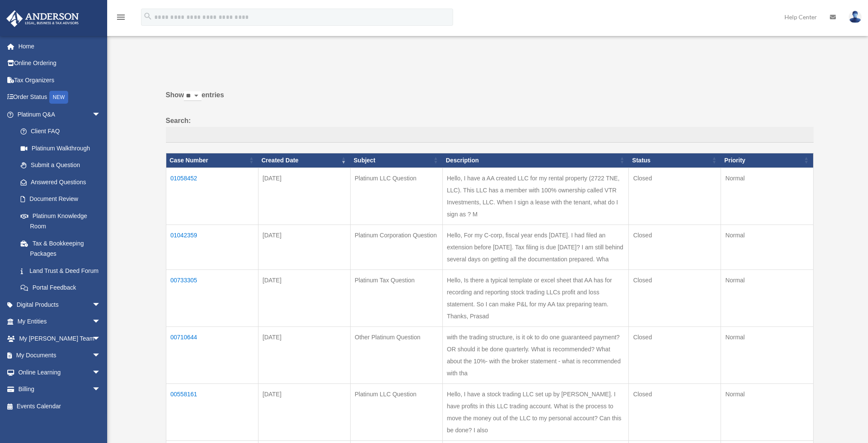 The width and height of the screenshot is (868, 443). What do you see at coordinates (121, 19) in the screenshot?
I see `a: menu` at bounding box center [121, 19].